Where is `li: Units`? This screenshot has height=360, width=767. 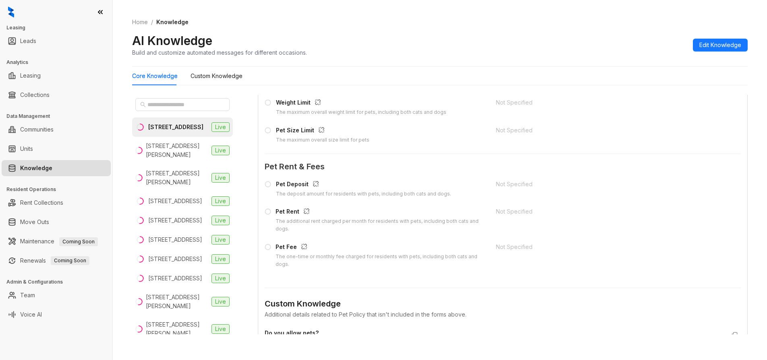
li: Units is located at coordinates (56, 149).